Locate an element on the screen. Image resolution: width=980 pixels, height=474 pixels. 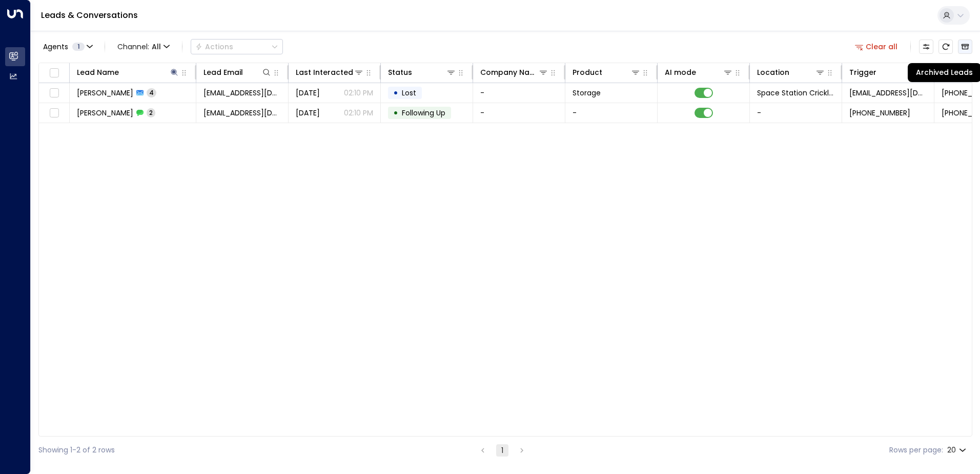
button: Agents1 is located at coordinates (67, 47).